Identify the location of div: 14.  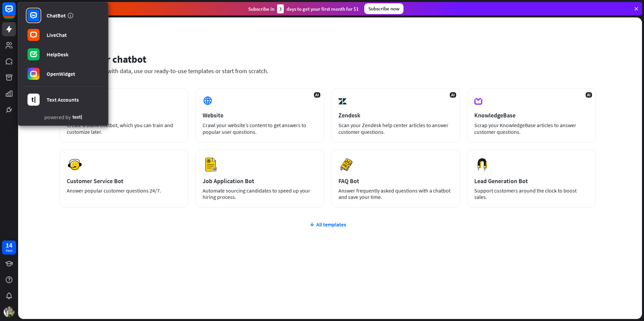
(9, 245).